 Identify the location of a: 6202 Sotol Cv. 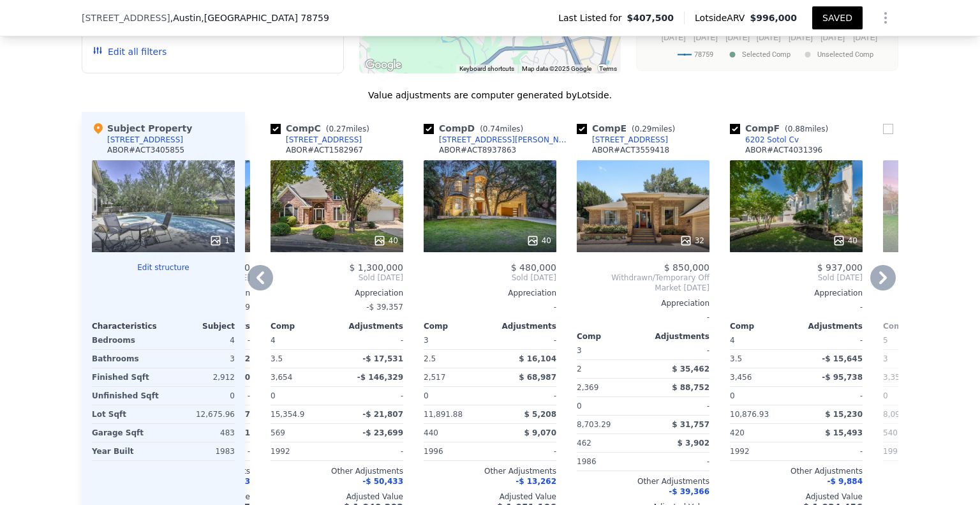
(765, 140).